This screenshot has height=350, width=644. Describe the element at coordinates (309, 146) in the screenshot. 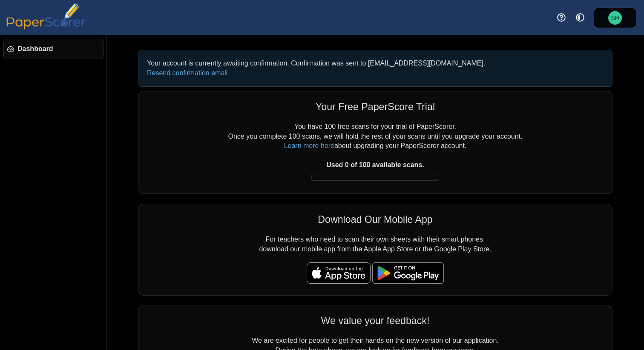

I see `a: Learn more here` at that location.